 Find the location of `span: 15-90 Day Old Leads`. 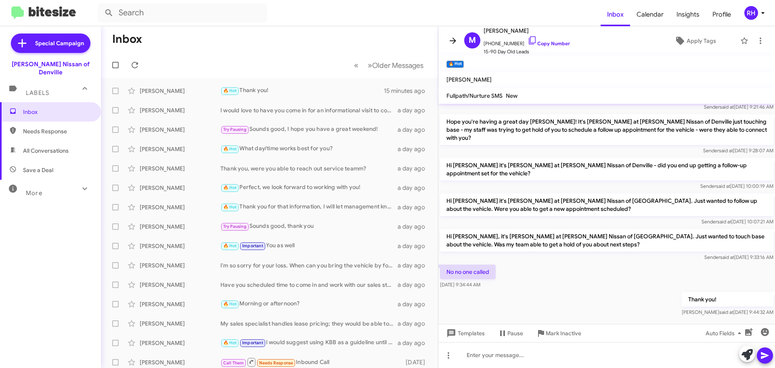

span: 15-90 Day Old Leads is located at coordinates (527, 52).